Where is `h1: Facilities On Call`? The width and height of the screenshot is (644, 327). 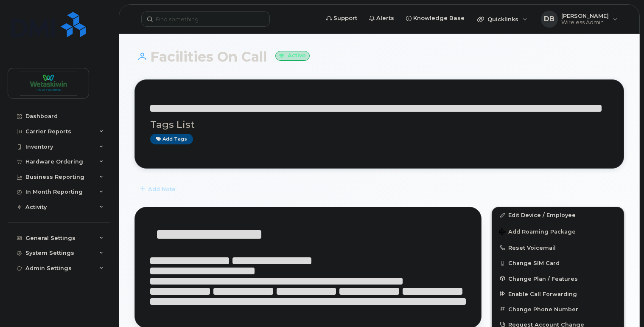 h1: Facilities On Call is located at coordinates (379, 56).